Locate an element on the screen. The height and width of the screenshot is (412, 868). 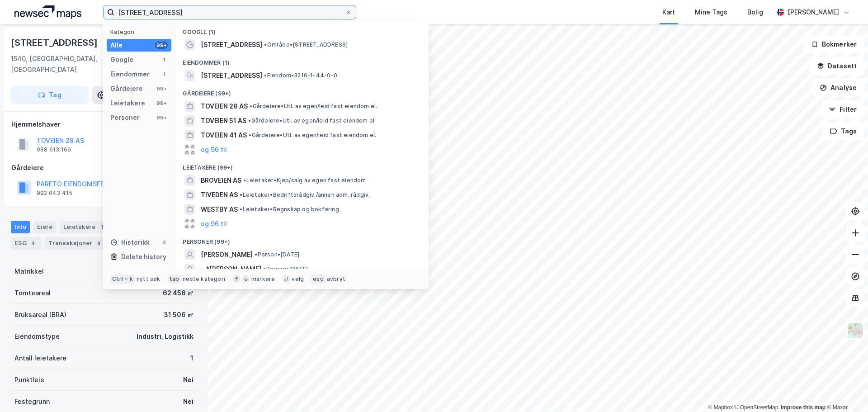
div: 4 is located at coordinates (33, 244).